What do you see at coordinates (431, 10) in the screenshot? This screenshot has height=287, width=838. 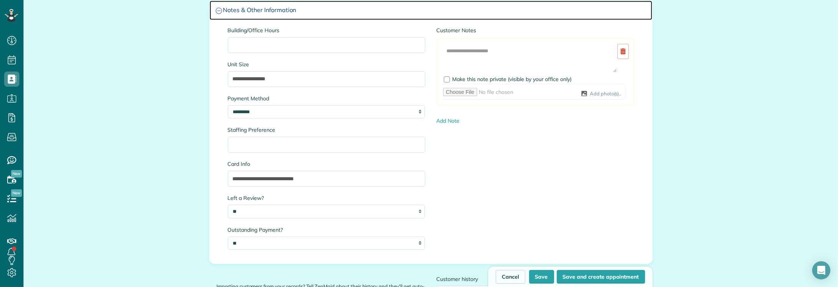 I see `a: Notes & Other Information` at bounding box center [431, 10].